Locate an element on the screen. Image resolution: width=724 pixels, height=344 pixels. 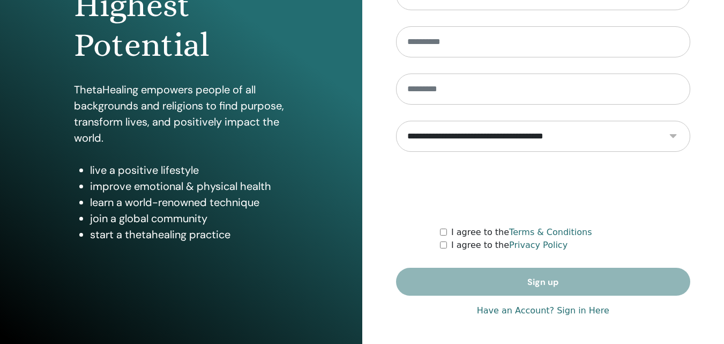
li: learn a world-renowned technique is located at coordinates (189, 202).